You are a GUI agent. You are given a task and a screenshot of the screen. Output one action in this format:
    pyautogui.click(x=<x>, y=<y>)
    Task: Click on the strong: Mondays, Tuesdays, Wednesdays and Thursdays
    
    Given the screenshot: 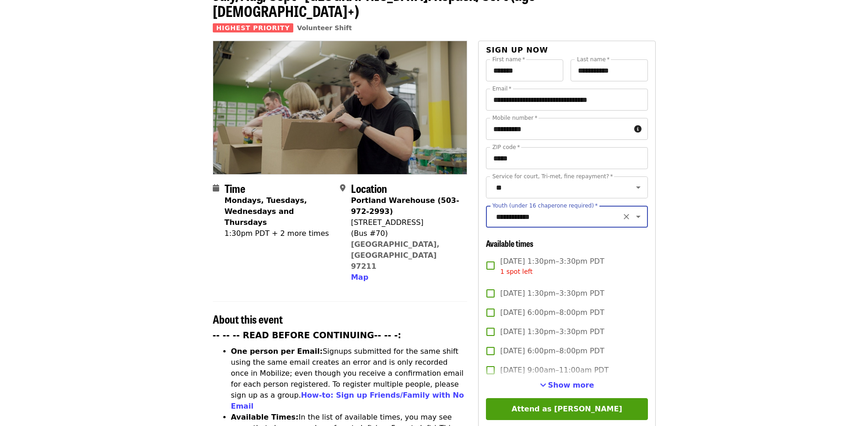 What is the action you would take?
    pyautogui.click(x=265, y=212)
    